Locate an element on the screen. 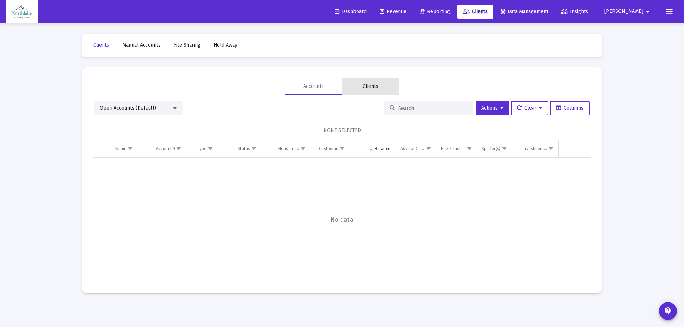 This screenshot has width=684, height=327. span: No data is located at coordinates (342, 220).